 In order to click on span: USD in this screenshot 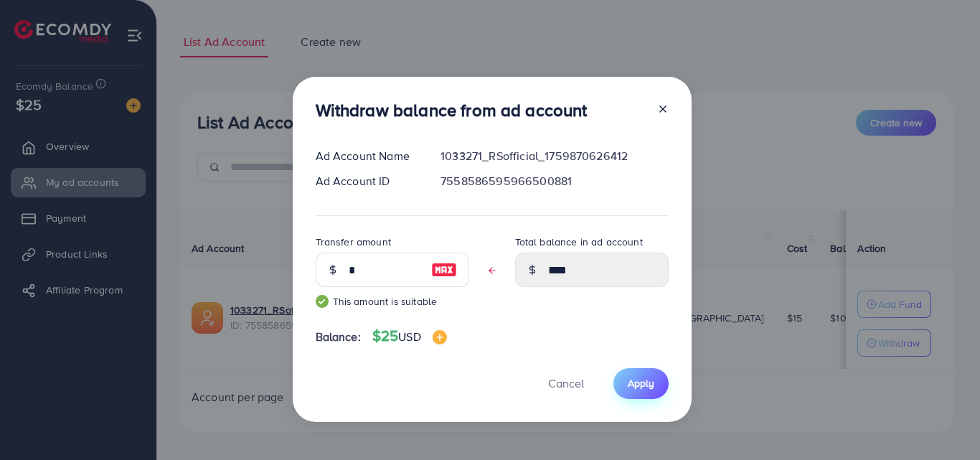, I will do `click(409, 336)`.